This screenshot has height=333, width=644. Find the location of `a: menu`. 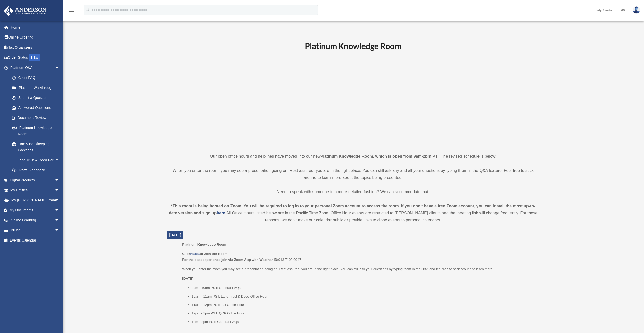

a: menu is located at coordinates (71, 11).